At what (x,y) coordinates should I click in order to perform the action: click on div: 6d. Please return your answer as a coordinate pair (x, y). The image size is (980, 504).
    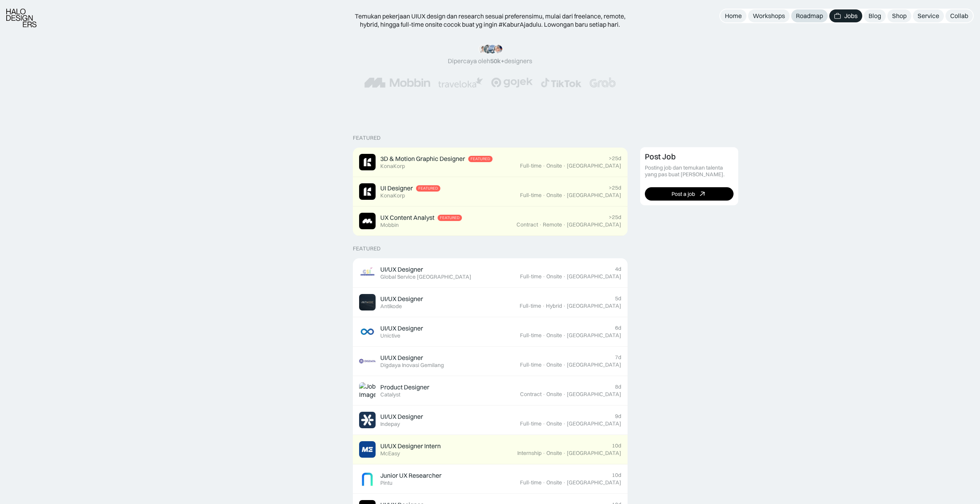
    Looking at the image, I should click on (618, 328).